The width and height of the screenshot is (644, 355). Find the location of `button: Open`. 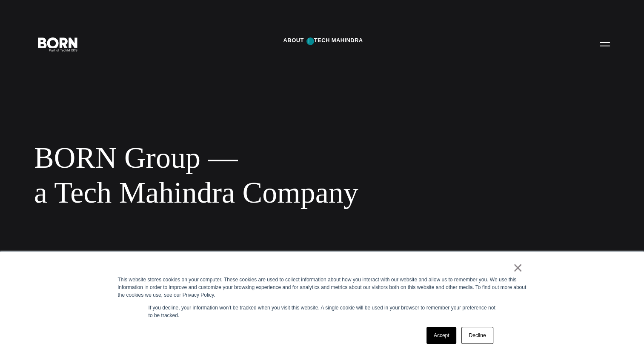

button: Open is located at coordinates (605, 44).